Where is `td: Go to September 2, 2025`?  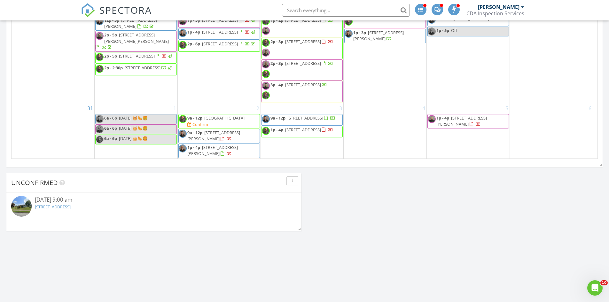 td: Go to September 2, 2025 is located at coordinates (219, 131).